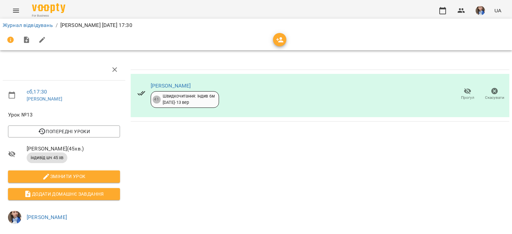 This screenshot has height=234, width=512. Describe the element at coordinates (467, 94) in the screenshot. I see `button: Прогул` at that location.